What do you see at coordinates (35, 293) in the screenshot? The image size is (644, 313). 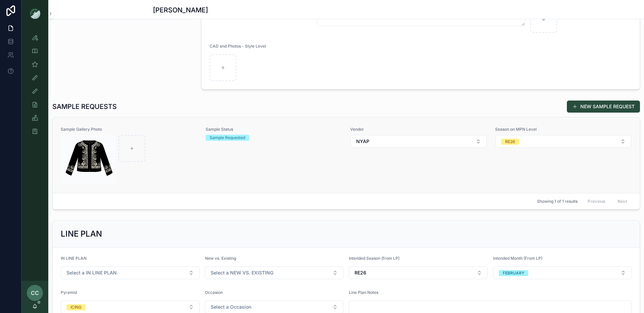 I see `span: CC` at bounding box center [35, 293].